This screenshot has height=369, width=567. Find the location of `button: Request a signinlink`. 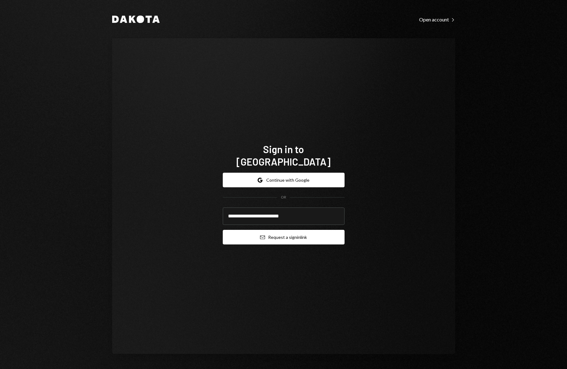

button: Request a signinlink is located at coordinates (284, 237).